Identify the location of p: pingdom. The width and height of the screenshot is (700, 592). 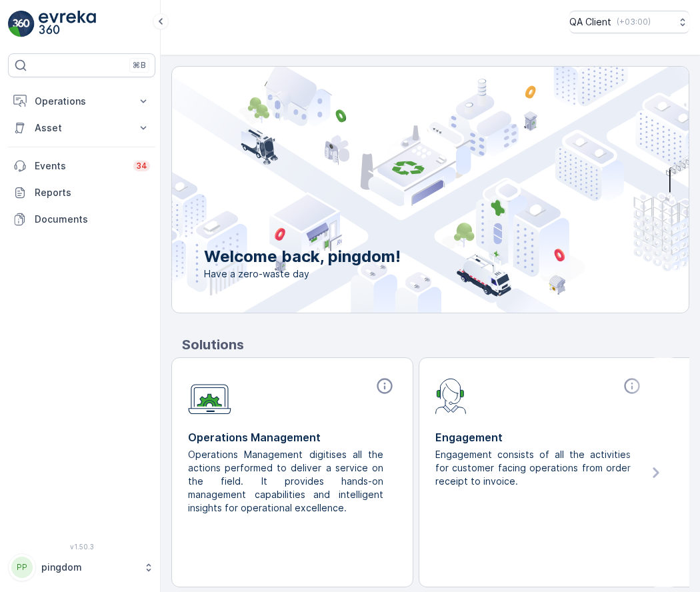
(89, 567).